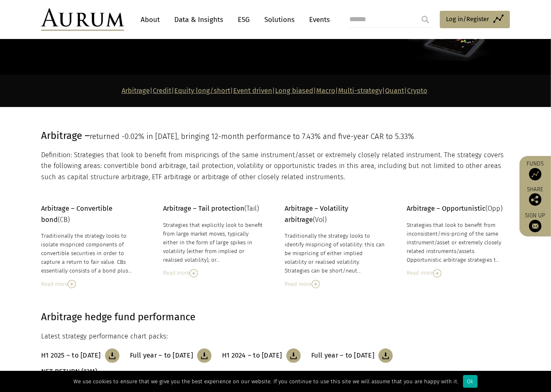 Image resolution: width=551 pixels, height=392 pixels. I want to click on a: Sign up, so click(536, 222).